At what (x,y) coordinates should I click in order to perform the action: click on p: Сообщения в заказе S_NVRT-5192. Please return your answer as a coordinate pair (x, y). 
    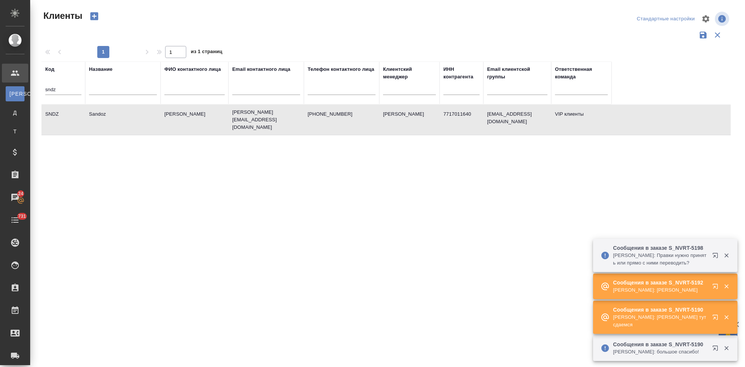
    Looking at the image, I should click on (660, 283).